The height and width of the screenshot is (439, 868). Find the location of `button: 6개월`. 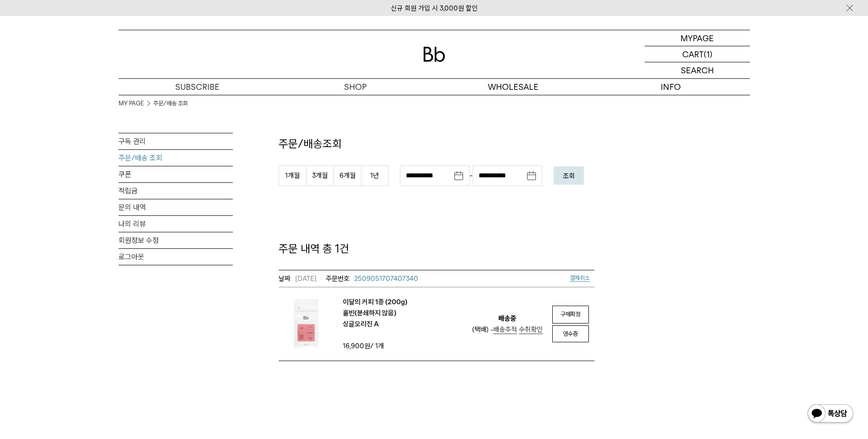

button: 6개월 is located at coordinates (348, 175).